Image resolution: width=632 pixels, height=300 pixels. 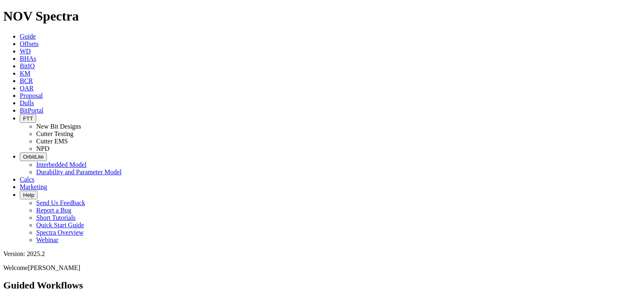 What do you see at coordinates (27, 179) in the screenshot?
I see `span: Calcs` at bounding box center [27, 179].